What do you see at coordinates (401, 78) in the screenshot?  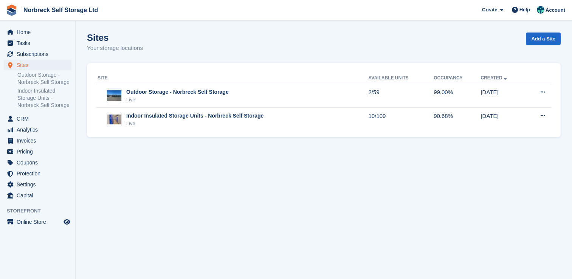 I see `th: Available Units` at bounding box center [401, 78].